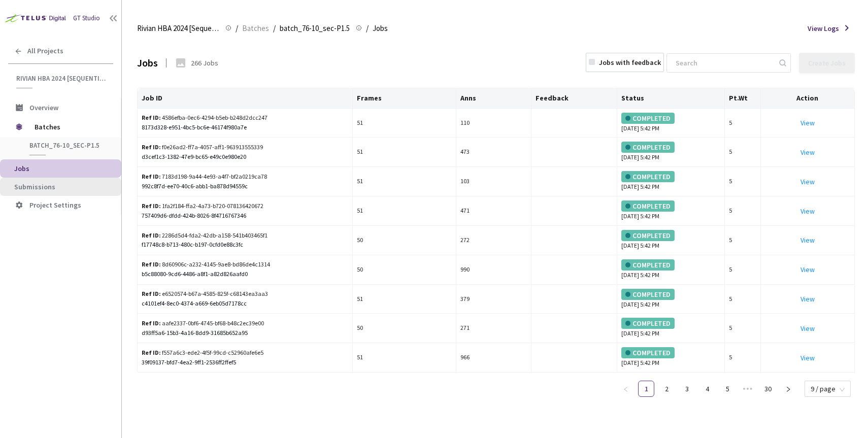  Describe the element at coordinates (494, 99) in the screenshot. I see `th: Anns` at that location.